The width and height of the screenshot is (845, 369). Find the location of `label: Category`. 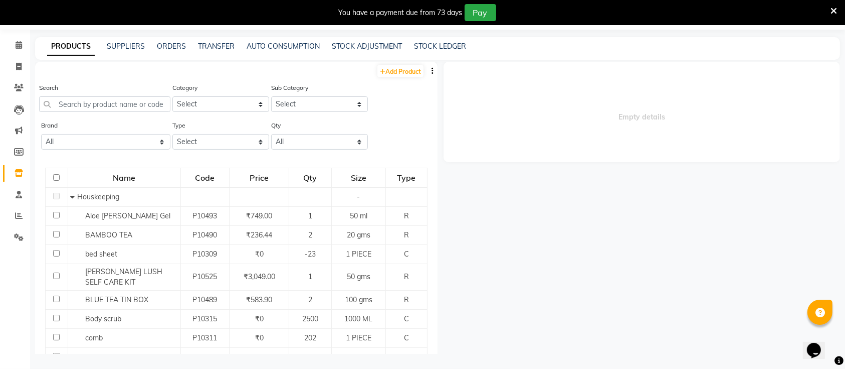

label: Category is located at coordinates (185, 88).